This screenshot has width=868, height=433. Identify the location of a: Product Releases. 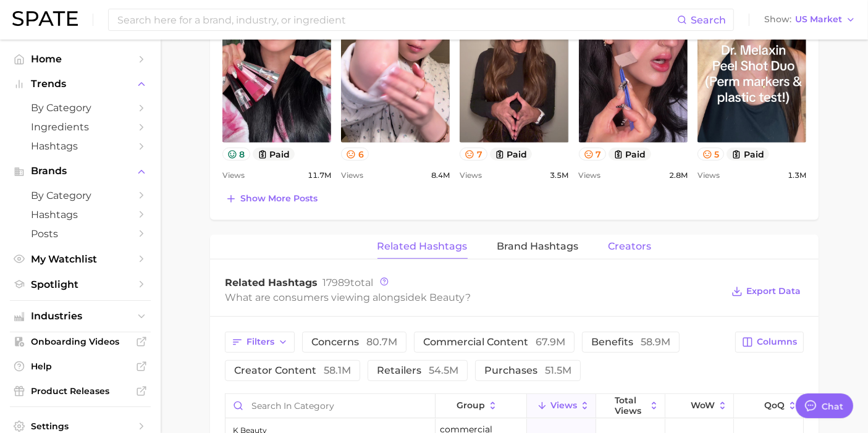
(81, 391).